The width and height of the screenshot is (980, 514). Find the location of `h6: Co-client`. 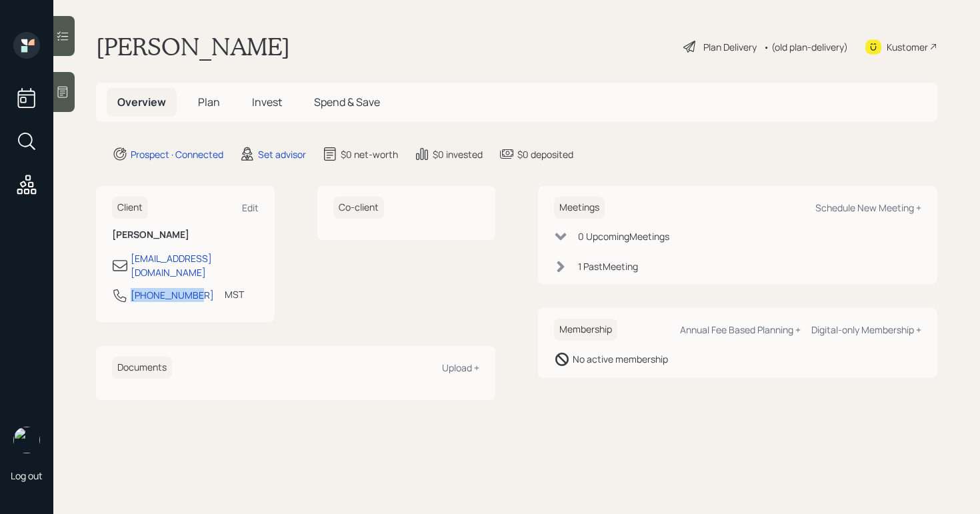

h6: Co-client is located at coordinates (359, 207).